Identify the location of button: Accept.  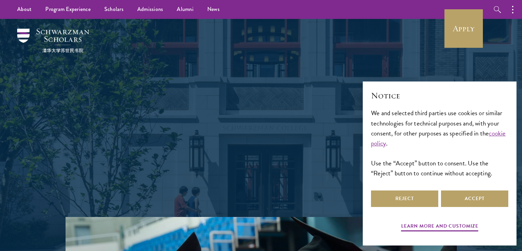
(475, 198).